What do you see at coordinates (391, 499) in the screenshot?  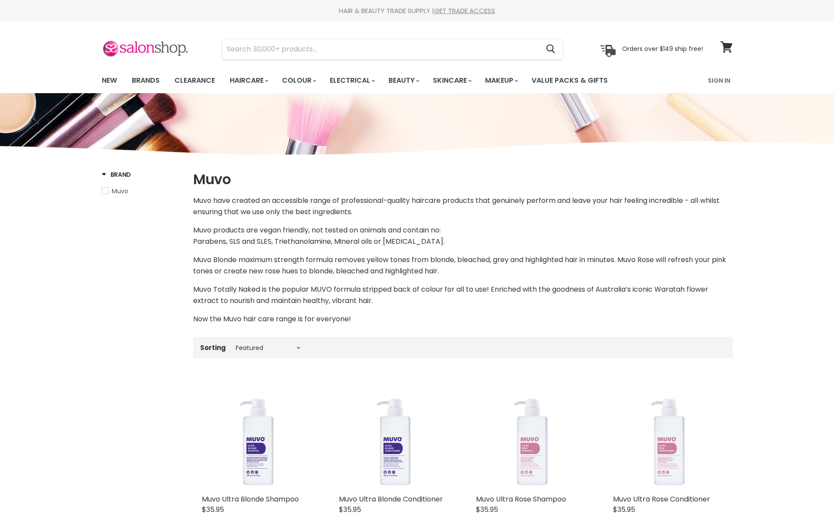 I see `a: Muvo Ultra Blonde Conditioner` at bounding box center [391, 499].